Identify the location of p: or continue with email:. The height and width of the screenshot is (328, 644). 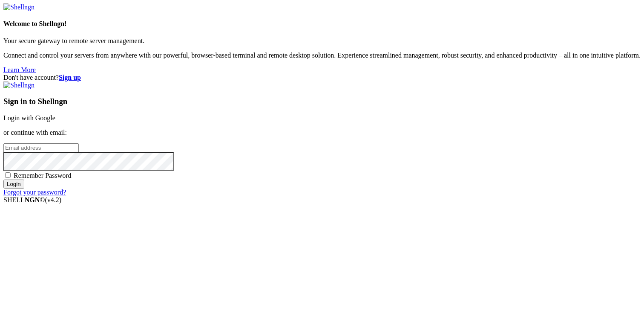
(322, 132).